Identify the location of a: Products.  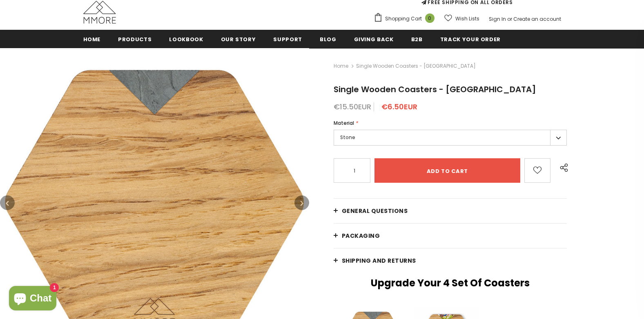
(135, 39).